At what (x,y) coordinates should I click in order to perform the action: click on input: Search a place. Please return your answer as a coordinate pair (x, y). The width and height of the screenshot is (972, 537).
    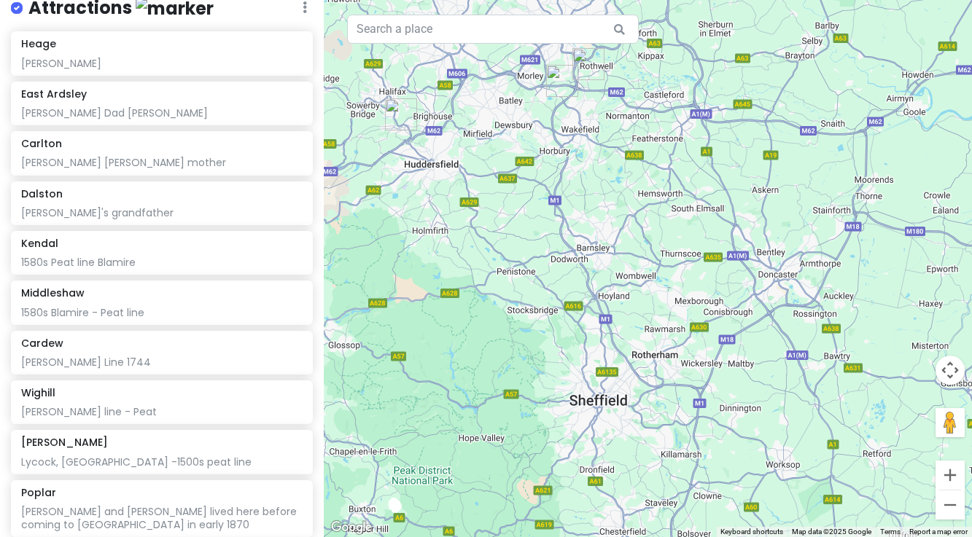
    Looking at the image, I should click on (493, 29).